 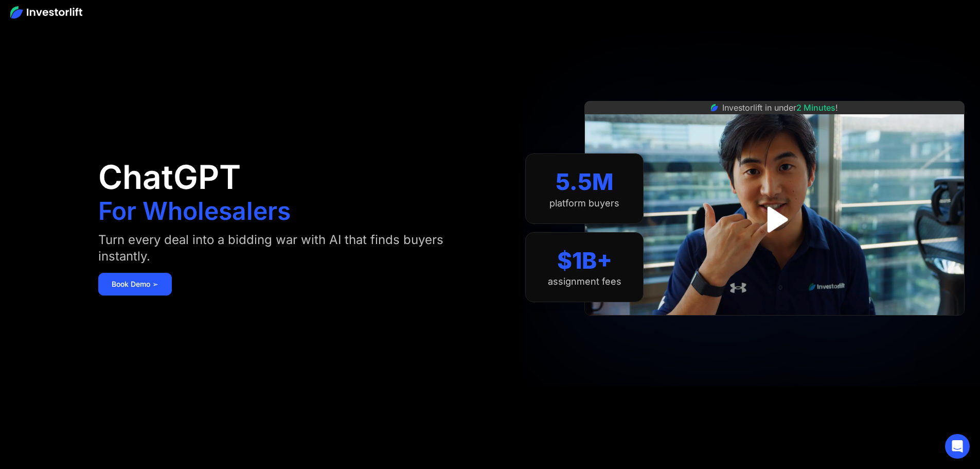 What do you see at coordinates (194, 211) in the screenshot?
I see `h1: For Wholesalers` at bounding box center [194, 211].